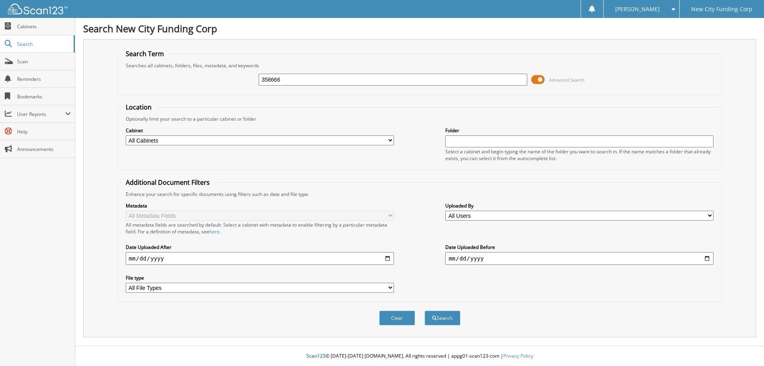 The height and width of the screenshot is (366, 764). What do you see at coordinates (722, 9) in the screenshot?
I see `span: New City Funding Corp` at bounding box center [722, 9].